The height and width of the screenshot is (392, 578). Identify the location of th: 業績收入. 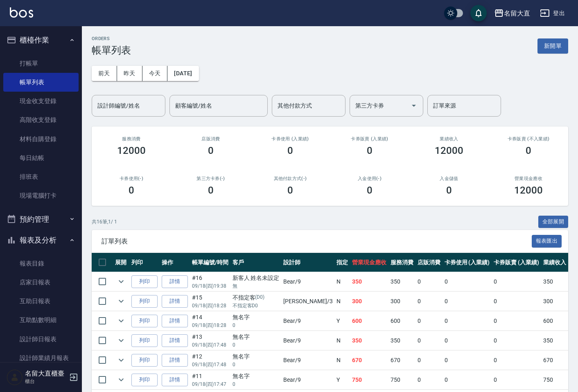
(554, 262).